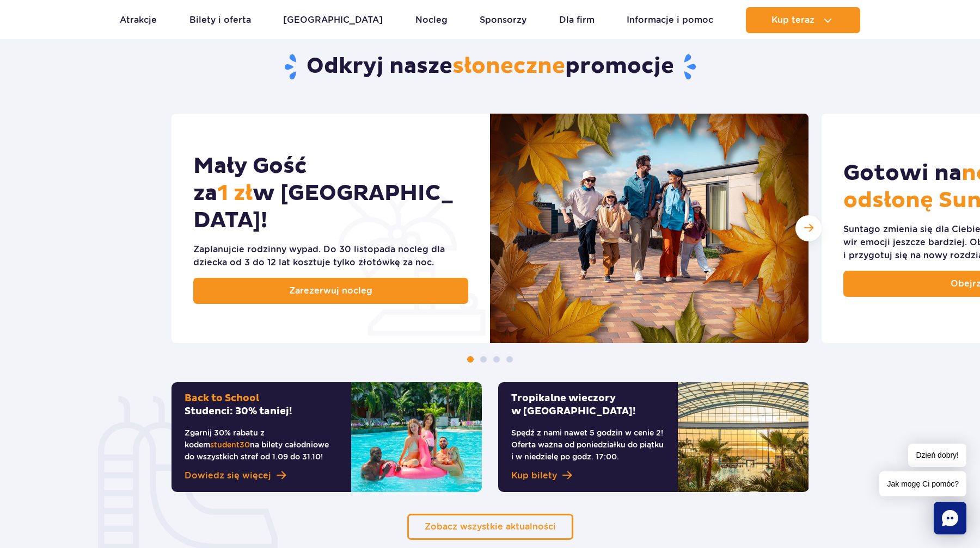 The image size is (980, 548). What do you see at coordinates (533, 476) in the screenshot?
I see `span: Kup bilety` at bounding box center [533, 476].